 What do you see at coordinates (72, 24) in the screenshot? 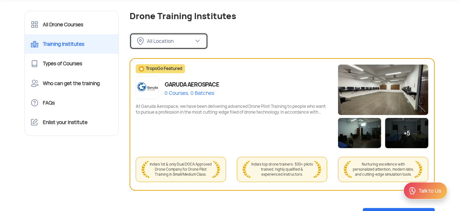
I see `a: All Drone Courses` at bounding box center [72, 24].